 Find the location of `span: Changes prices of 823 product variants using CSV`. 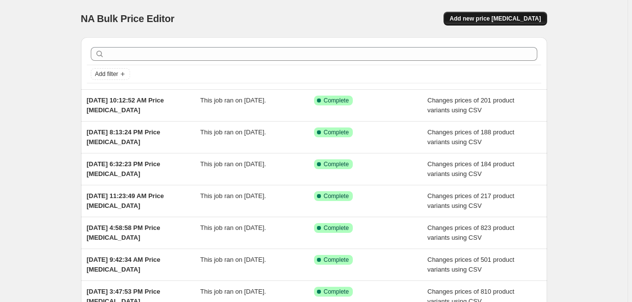

span: Changes prices of 823 product variants using CSV is located at coordinates (470, 233).